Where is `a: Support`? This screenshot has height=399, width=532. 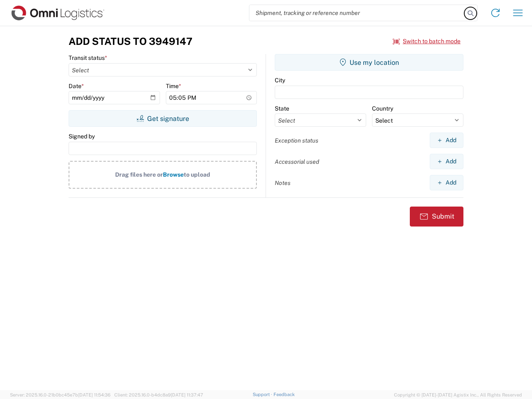
a: Support is located at coordinates (263, 394).